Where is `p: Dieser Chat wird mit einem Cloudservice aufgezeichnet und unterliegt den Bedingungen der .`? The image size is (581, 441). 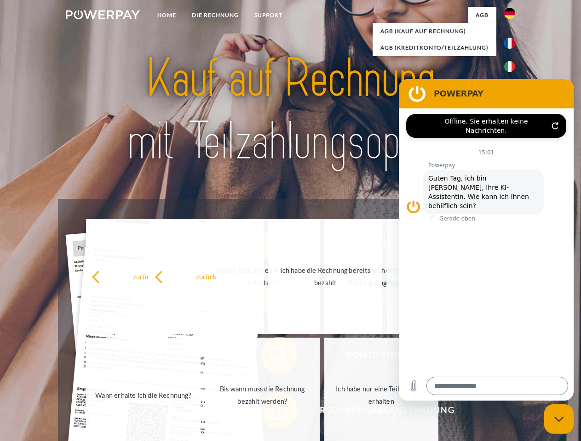 p: Dieser Chat wird mit einem Cloudservice aufgezeichnet und unterliegt den Bedingungen der . is located at coordinates (87, 48).